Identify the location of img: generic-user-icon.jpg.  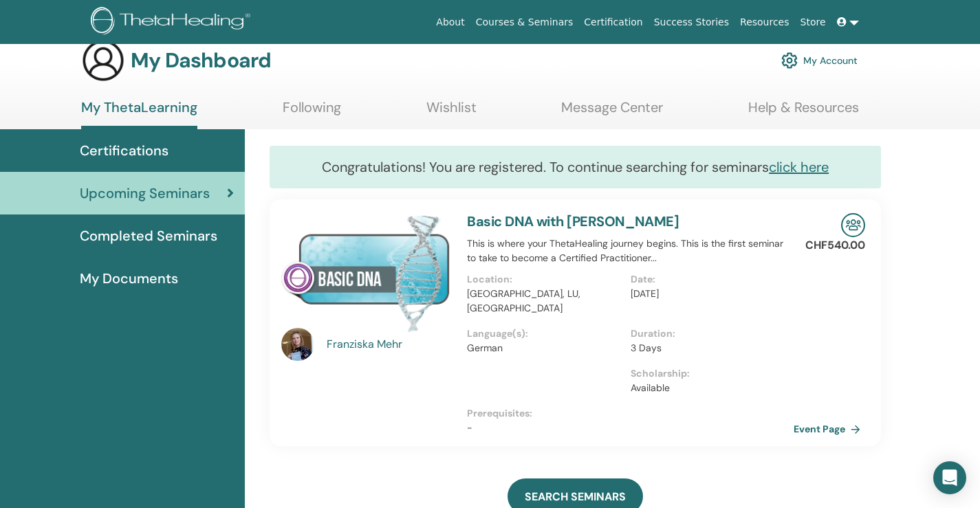
(103, 60).